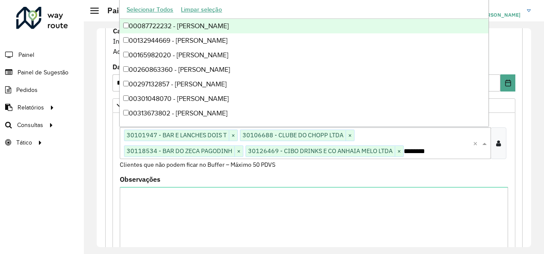 The height and width of the screenshot is (254, 544). Describe the element at coordinates (314, 106) in the screenshot. I see `a: Priorizar Cliente - Não podem ficar no buffer` at that location.